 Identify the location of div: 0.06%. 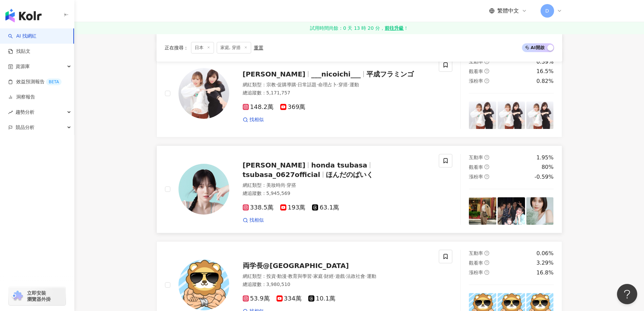
(545, 253).